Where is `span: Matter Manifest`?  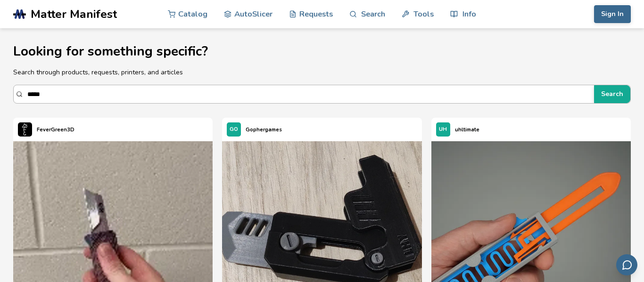
span: Matter Manifest is located at coordinates (73, 14).